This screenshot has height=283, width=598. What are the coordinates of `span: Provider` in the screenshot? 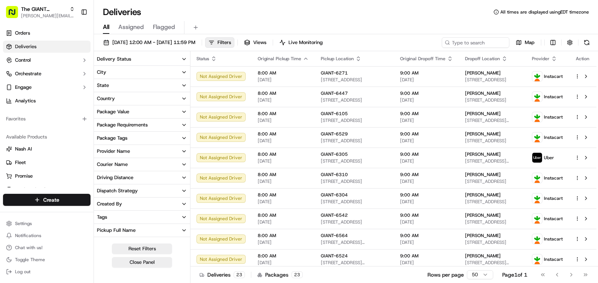 It's located at (541, 59).